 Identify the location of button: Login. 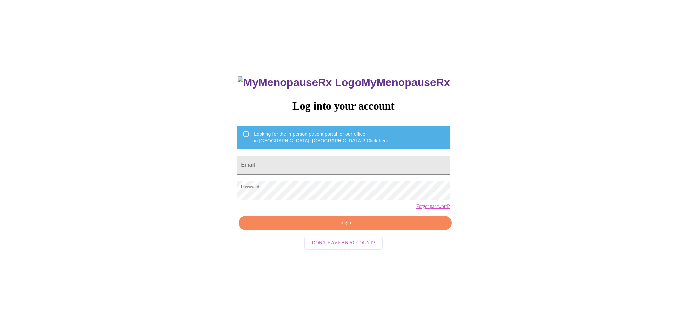
(345, 223).